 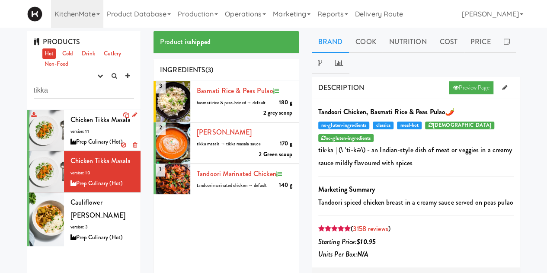 What do you see at coordinates (229, 143) in the screenshot?
I see `span: tikka masala → tikka masala sauce` at bounding box center [229, 143].